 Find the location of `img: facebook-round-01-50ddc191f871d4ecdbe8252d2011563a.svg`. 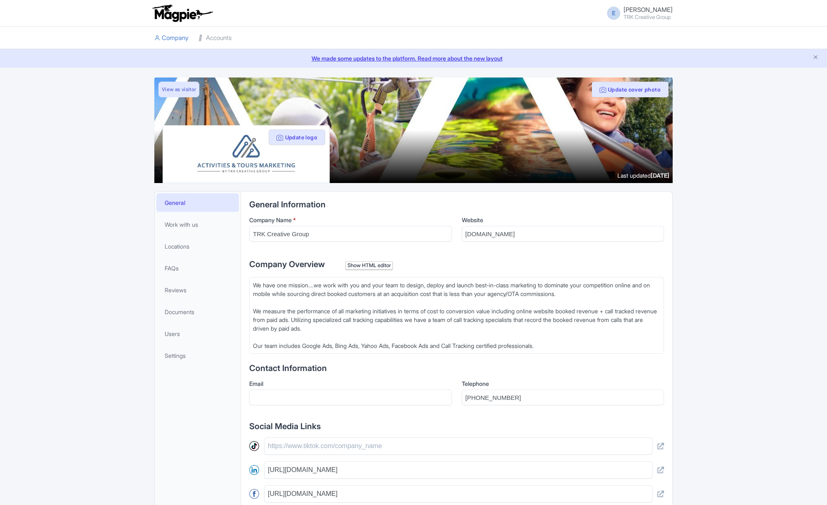

img: facebook-round-01-50ddc191f871d4ecdbe8252d2011563a.svg is located at coordinates (254, 494).